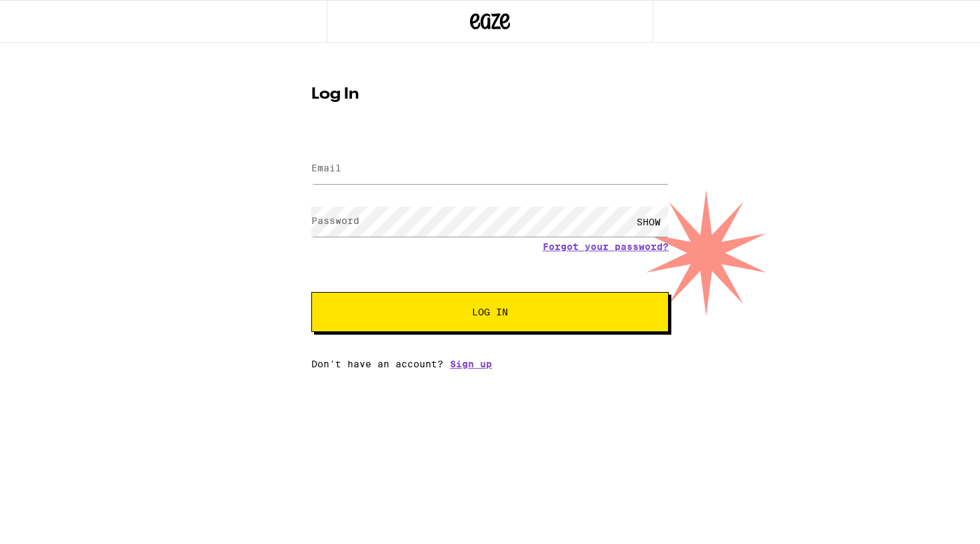 Image resolution: width=980 pixels, height=544 pixels. Describe the element at coordinates (335, 221) in the screenshot. I see `label: Password` at that location.